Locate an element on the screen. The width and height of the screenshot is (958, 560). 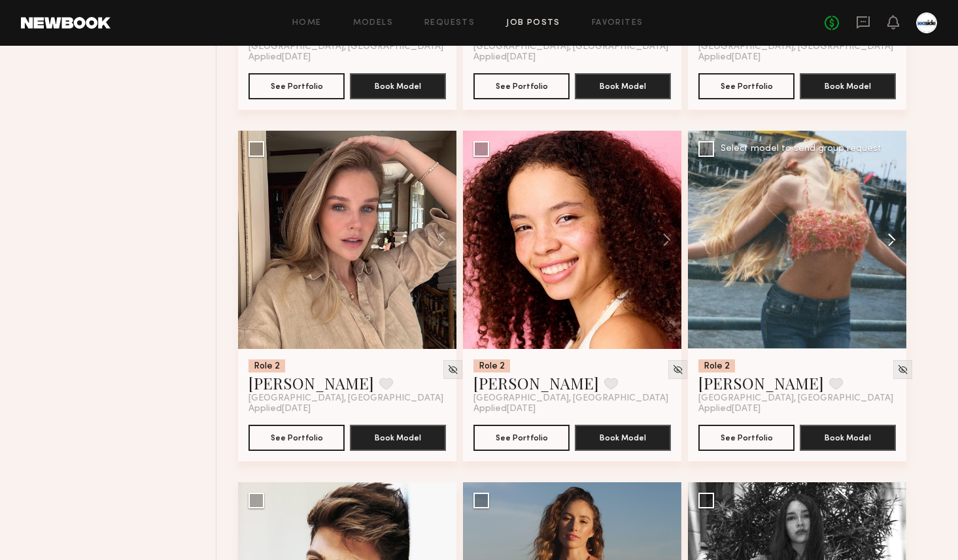
a: Requests is located at coordinates (449, 23).